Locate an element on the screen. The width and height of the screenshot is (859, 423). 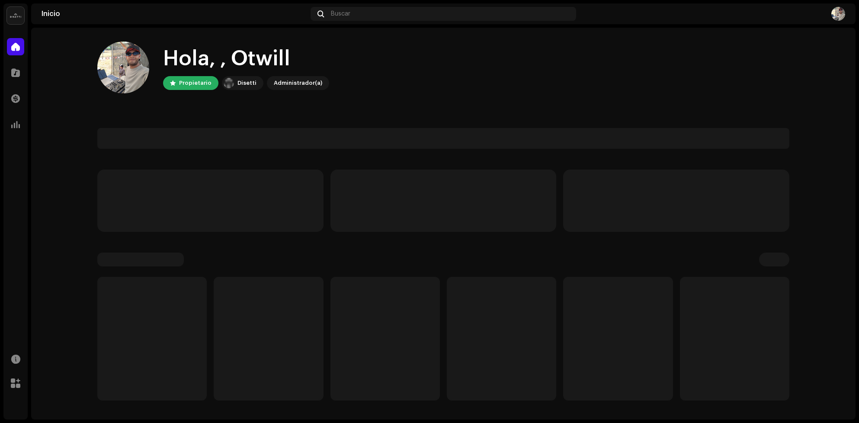
div: Propietario is located at coordinates (195, 83).